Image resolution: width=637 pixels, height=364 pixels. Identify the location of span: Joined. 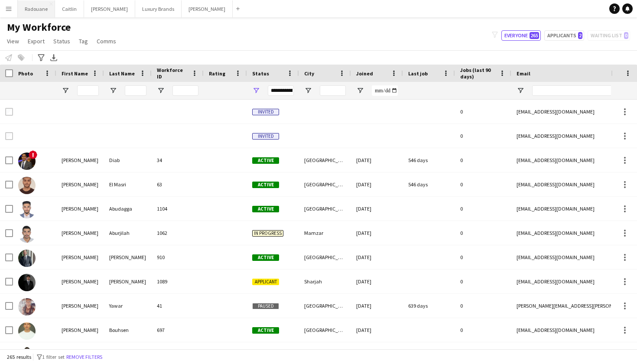
(365, 73).